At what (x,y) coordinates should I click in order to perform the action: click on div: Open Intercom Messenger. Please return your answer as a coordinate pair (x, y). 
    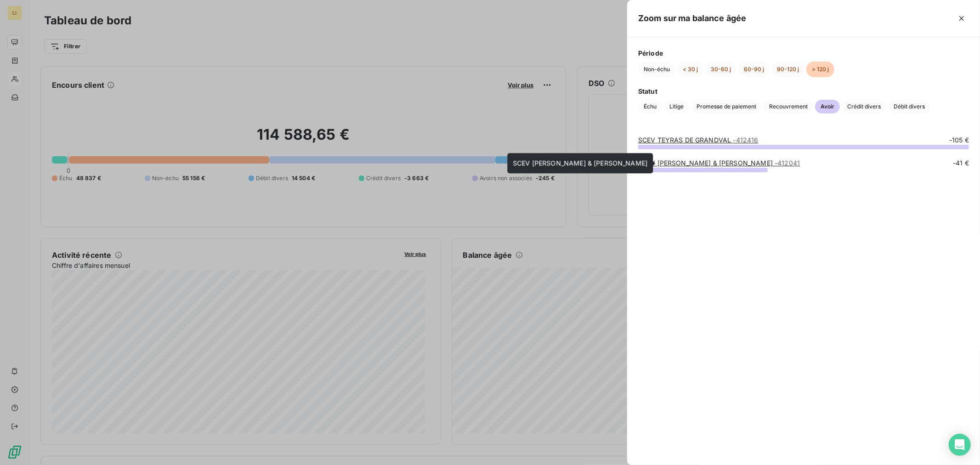
    Looking at the image, I should click on (960, 445).